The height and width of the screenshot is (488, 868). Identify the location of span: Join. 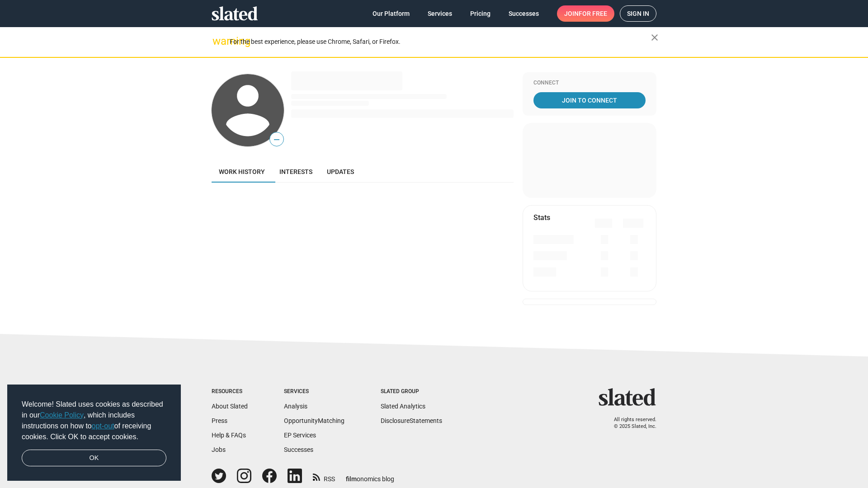
(585, 14).